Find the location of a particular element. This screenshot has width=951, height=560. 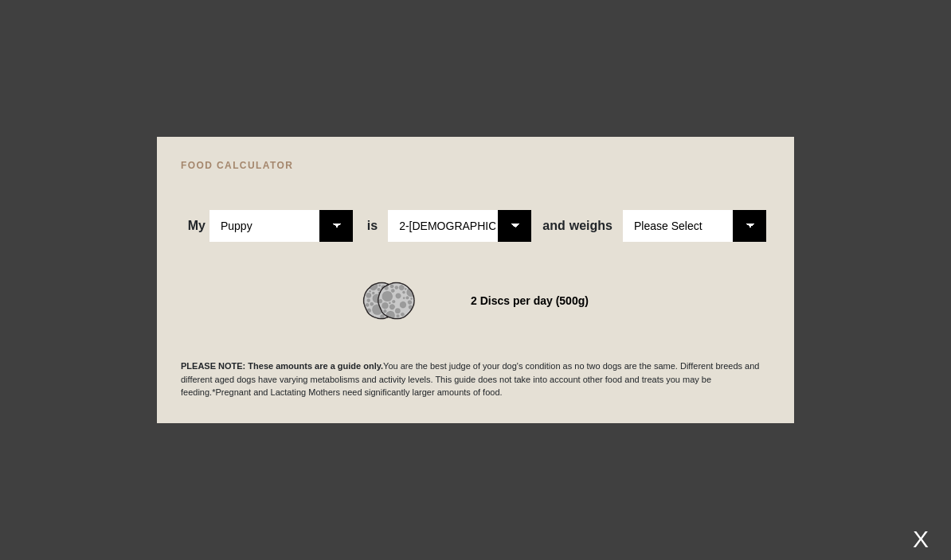

p: You are the best judge of your dog's condition as no two dogs are the same. Different breeds and ... is located at coordinates (476, 379).